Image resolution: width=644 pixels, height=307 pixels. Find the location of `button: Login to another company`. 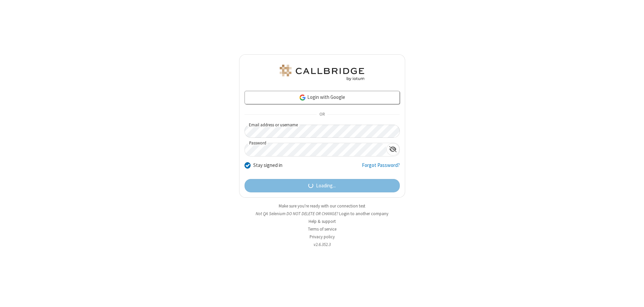

button: Login to another company is located at coordinates (363, 214).